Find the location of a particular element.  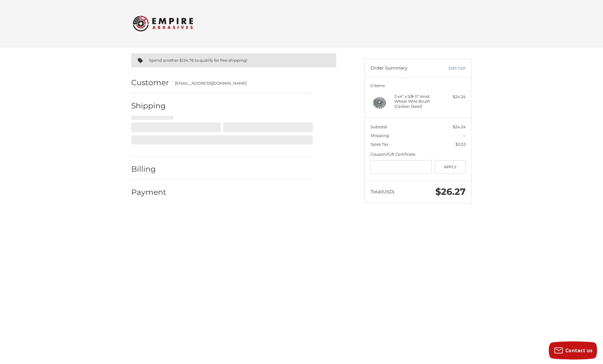

span: $24.24 is located at coordinates (459, 127).